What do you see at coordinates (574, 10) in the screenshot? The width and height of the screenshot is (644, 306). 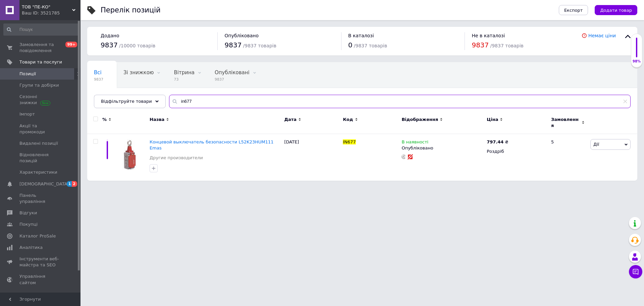 I see `button: Експорт` at bounding box center [574, 10].